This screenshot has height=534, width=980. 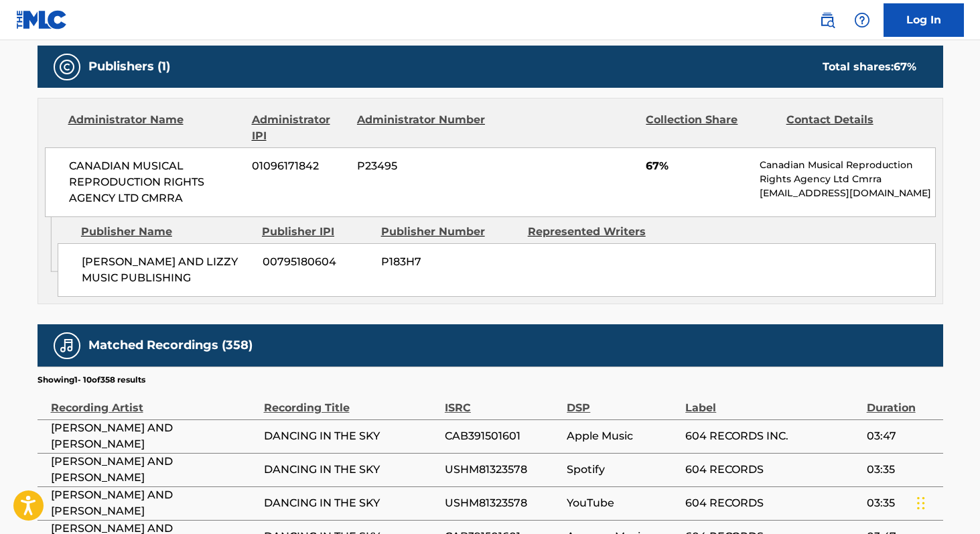 I want to click on img: Publishers, so click(x=67, y=67).